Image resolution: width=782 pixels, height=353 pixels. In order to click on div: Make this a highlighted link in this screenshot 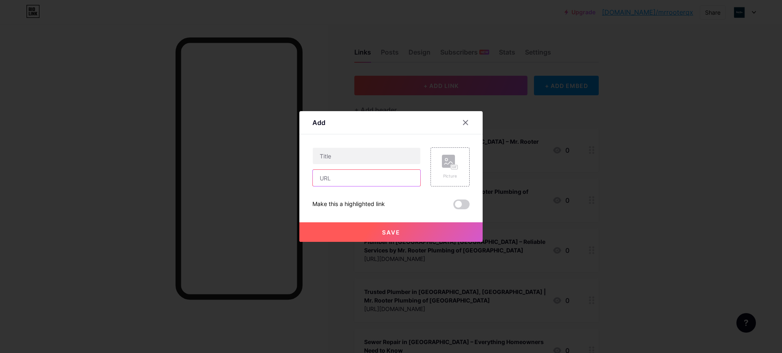, I will do `click(349, 204)`.